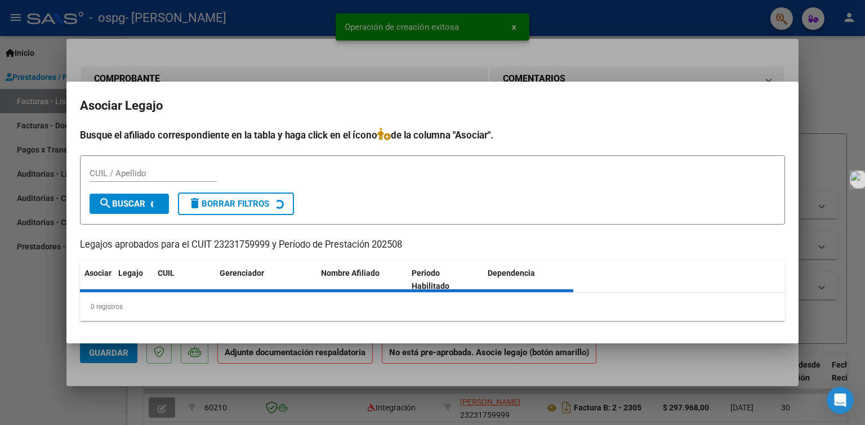 This screenshot has width=865, height=425. I want to click on span: Gerenciador, so click(242, 273).